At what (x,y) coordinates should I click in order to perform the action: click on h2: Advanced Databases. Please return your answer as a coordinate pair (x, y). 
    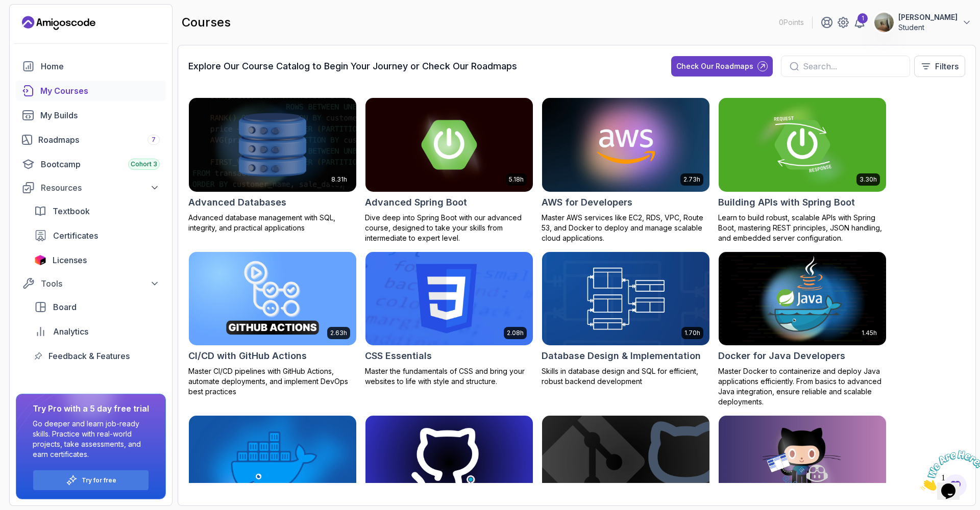
    Looking at the image, I should click on (238, 202).